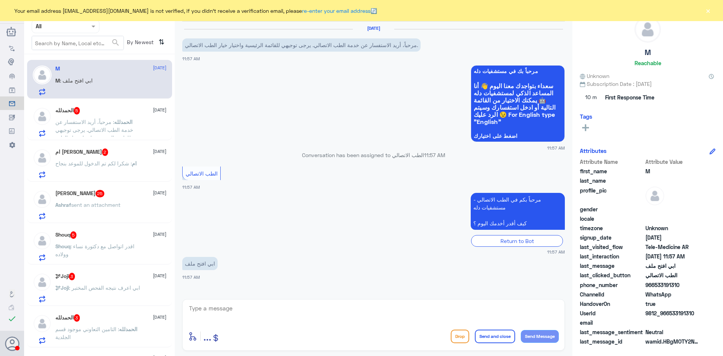  I want to click on span: ام, so click(134, 163).